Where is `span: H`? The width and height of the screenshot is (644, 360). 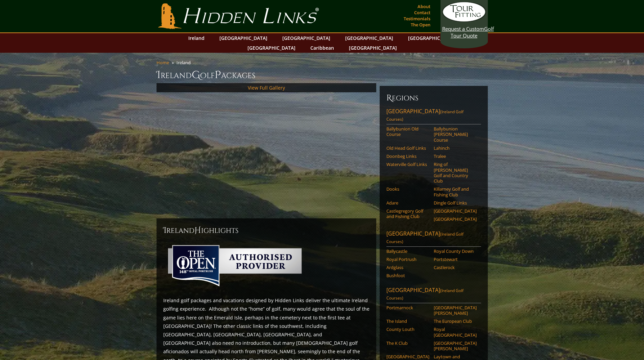 span: H is located at coordinates (198, 231).